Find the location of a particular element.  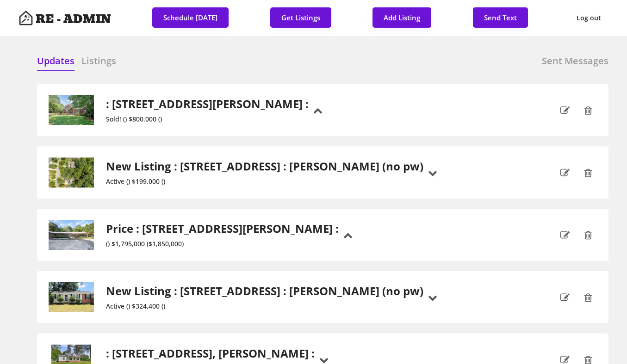

h6: Listings is located at coordinates (99, 61).